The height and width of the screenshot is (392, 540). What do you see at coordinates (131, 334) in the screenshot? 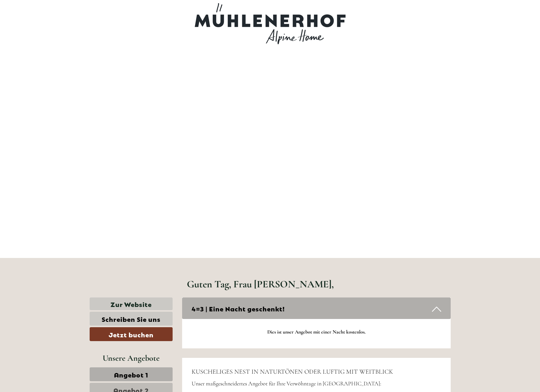
I see `a: Jetzt buchen` at bounding box center [131, 334].